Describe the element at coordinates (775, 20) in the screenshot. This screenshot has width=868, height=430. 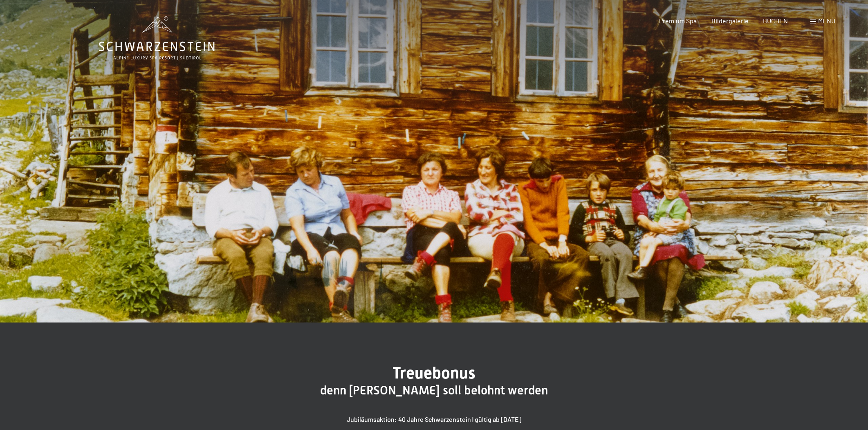
I see `a: BUCHEN` at that location.